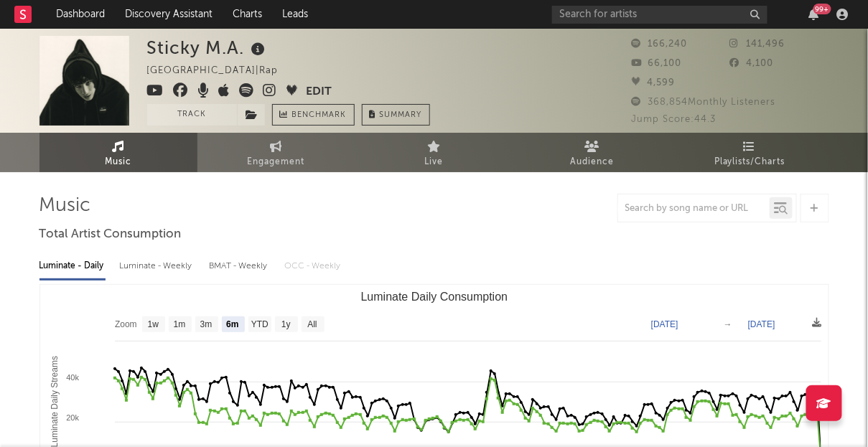 The width and height of the screenshot is (868, 447). Describe the element at coordinates (312, 325) in the screenshot. I see `text: All` at that location.